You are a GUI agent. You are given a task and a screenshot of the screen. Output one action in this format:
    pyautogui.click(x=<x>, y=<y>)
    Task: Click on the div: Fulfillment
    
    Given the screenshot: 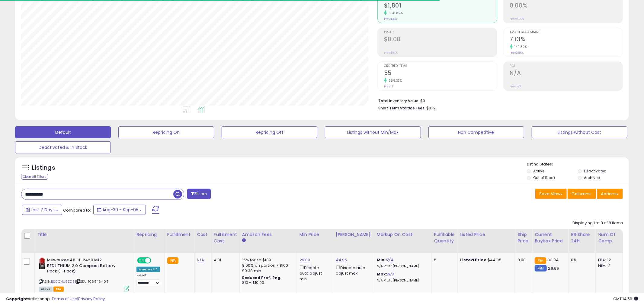 What is the action you would take?
    pyautogui.click(x=179, y=234)
    